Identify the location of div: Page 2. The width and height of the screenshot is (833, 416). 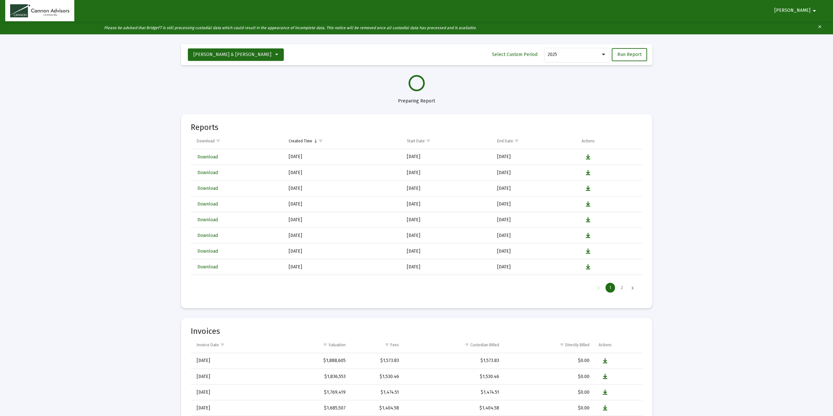
(622, 288).